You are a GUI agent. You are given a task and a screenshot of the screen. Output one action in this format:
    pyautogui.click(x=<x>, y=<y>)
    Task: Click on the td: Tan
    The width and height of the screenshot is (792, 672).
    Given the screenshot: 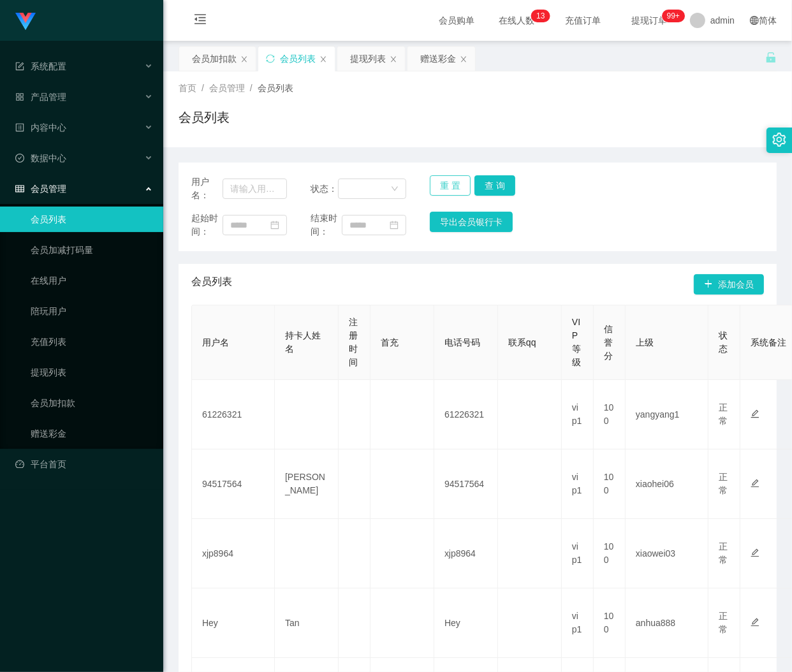 What is the action you would take?
    pyautogui.click(x=307, y=623)
    